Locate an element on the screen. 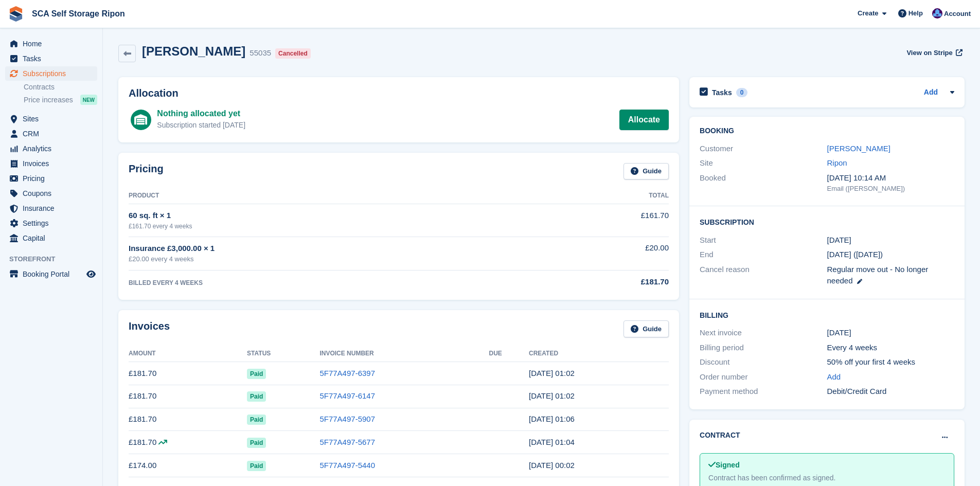 This screenshot has height=486, width=980. th: Invoice Number is located at coordinates (404, 354).